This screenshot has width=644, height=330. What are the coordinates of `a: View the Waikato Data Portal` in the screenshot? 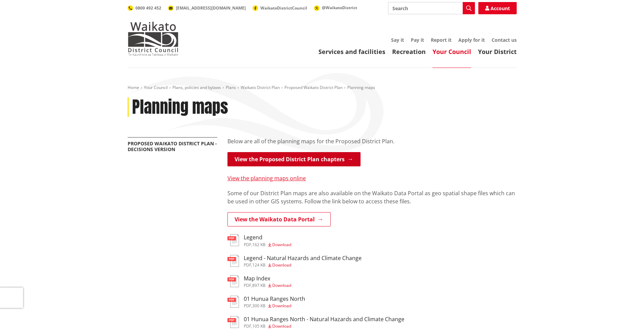 It's located at (279, 220).